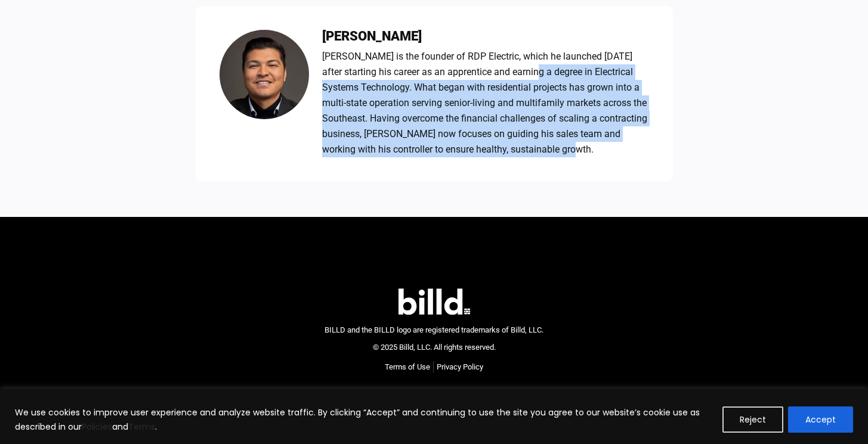  What do you see at coordinates (141, 427) in the screenshot?
I see `a: Terms` at bounding box center [141, 427].